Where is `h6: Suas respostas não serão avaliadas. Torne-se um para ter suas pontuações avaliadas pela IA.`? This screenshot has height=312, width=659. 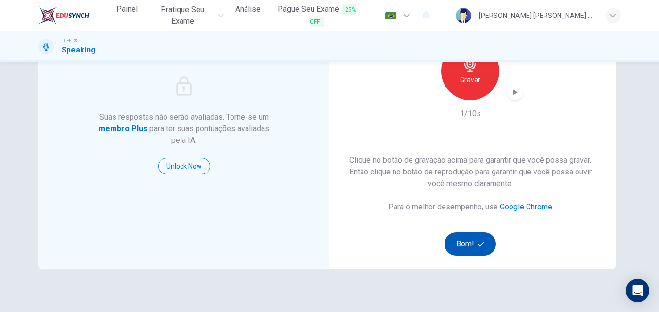
h6: Suas respostas não serão avaliadas. Torne-se um para ter suas pontuações avaliadas pela IA. is located at coordinates (184, 129).